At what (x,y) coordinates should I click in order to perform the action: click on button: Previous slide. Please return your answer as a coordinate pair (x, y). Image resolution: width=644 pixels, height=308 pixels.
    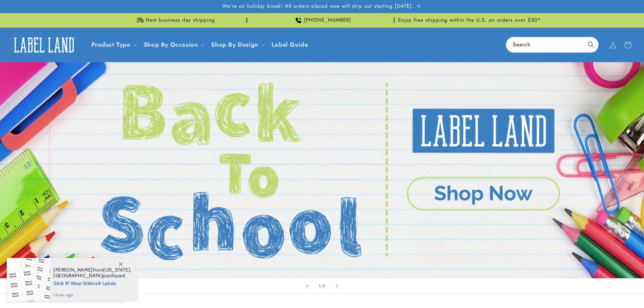
    Looking at the image, I should click on (307, 286).